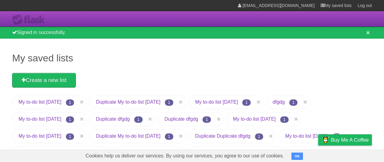 Image resolution: width=384 pixels, height=162 pixels. What do you see at coordinates (297, 156) in the screenshot?
I see `button: OK` at bounding box center [297, 156].